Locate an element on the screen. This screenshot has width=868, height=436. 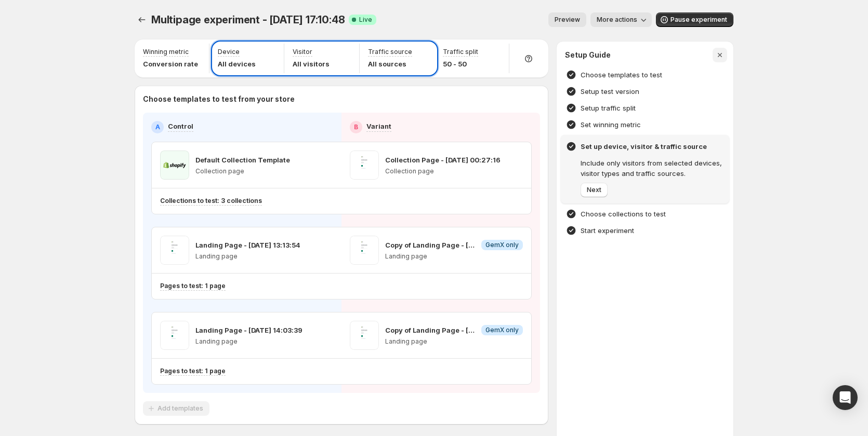
h4: Start experiment is located at coordinates (607, 230).